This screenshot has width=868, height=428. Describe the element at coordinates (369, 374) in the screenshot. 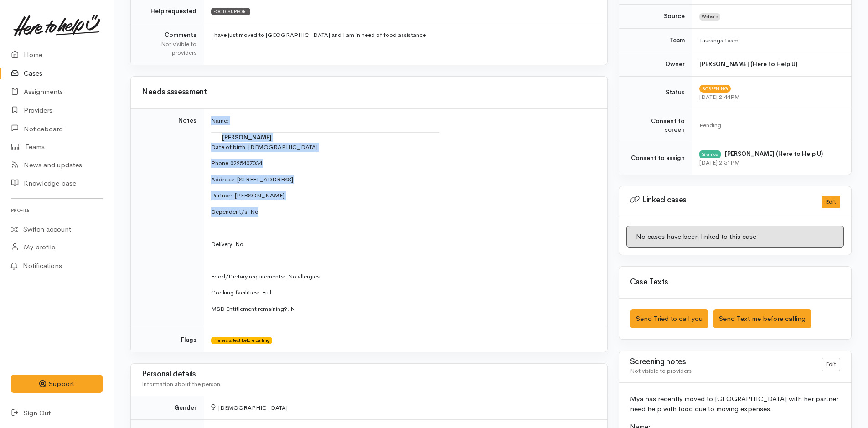

I see `h3: Personal details` at that location.